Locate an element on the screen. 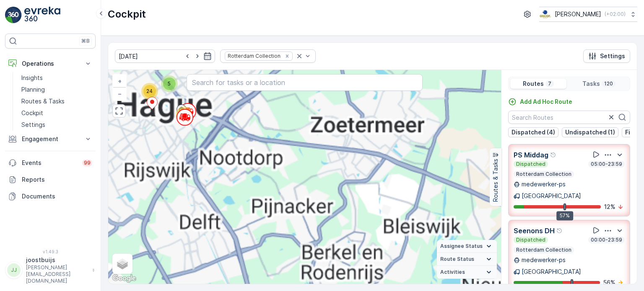  p: Engagement is located at coordinates (50, 139).